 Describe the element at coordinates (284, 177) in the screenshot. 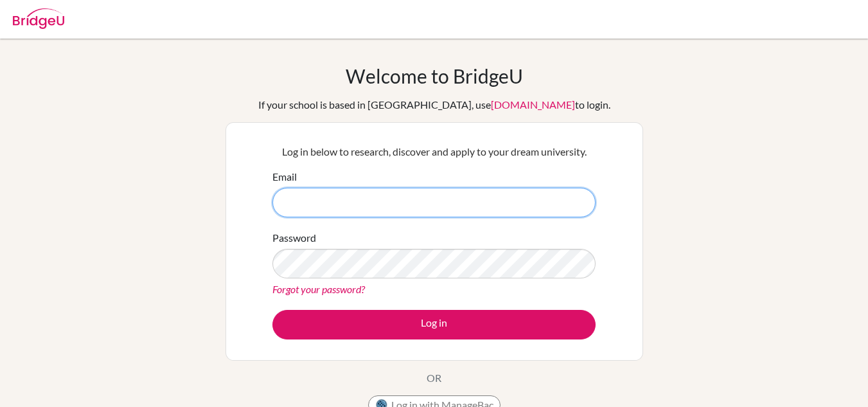

I see `label: Email` at that location.